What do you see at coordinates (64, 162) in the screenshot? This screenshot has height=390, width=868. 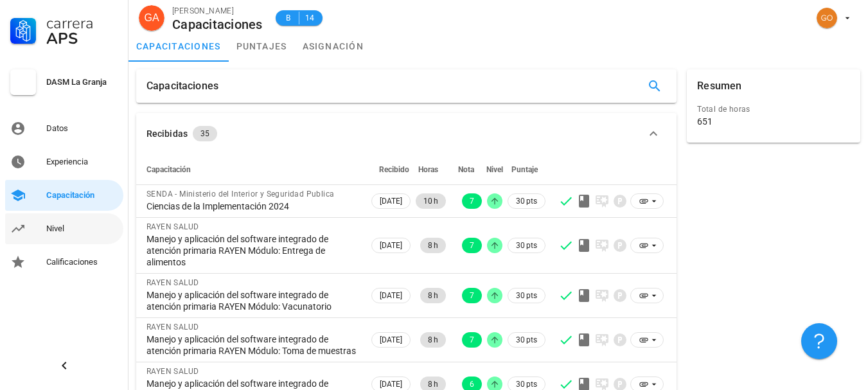 I see `a: Experiencia` at bounding box center [64, 162].